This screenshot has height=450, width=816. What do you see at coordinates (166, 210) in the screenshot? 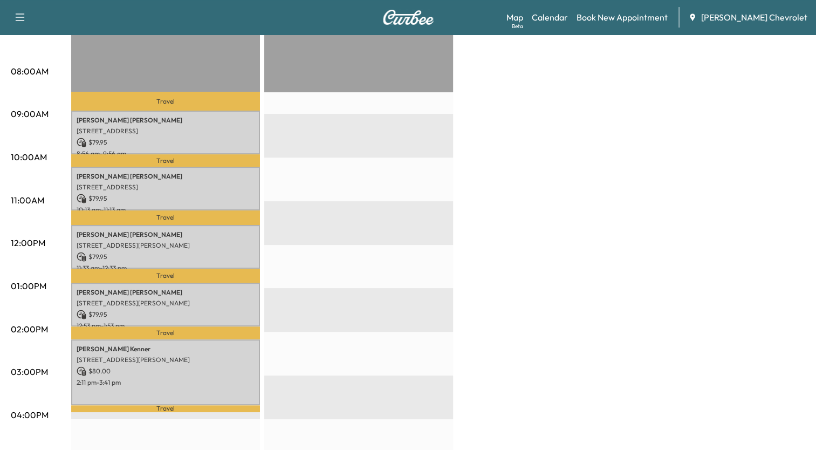
I see `p: 10:13 am - 11:13 am` at bounding box center [166, 210].